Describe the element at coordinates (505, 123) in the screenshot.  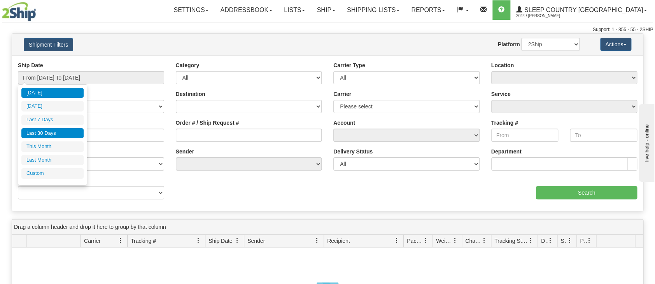
I see `label: Tracking #` at that location.